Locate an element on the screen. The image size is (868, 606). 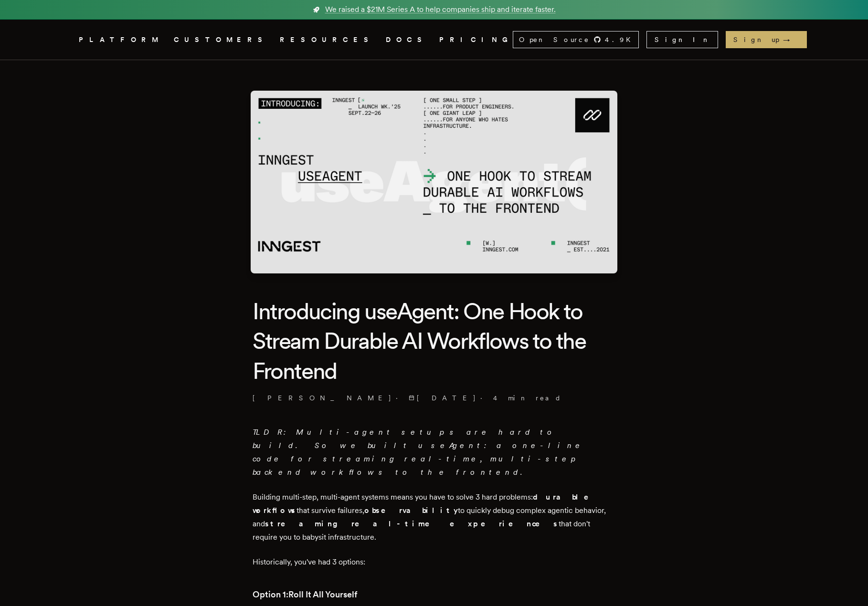
em: TLDR: Multi-agent setups are hard to build. So we built useAgent: a one-line code for streaming r... is located at coordinates (418, 452).